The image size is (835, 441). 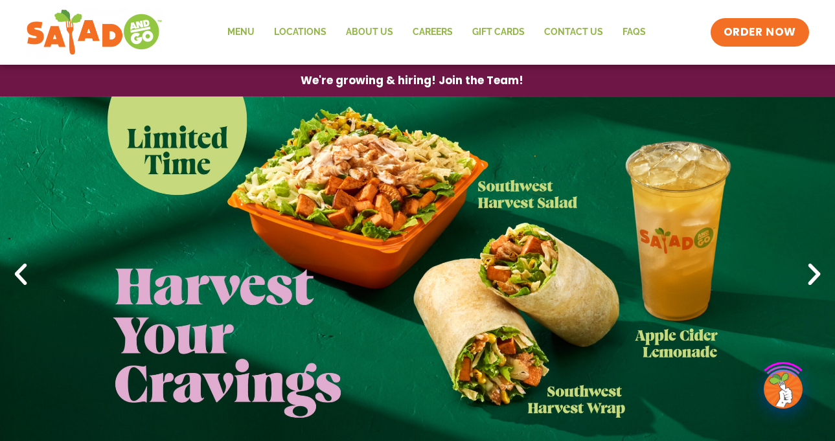 I want to click on img: new-SAG-logo-768×292, so click(x=94, y=32).